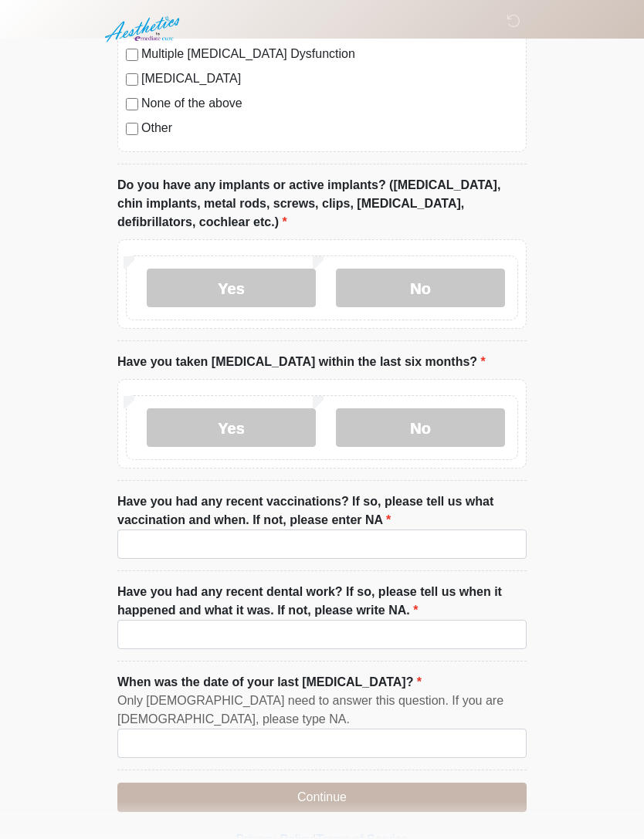 This screenshot has width=644, height=839. I want to click on label: Other, so click(330, 128).